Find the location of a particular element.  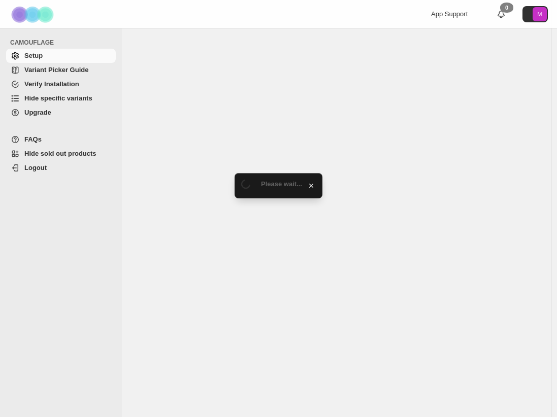

a: Variant Picker Guide is located at coordinates (61, 70).